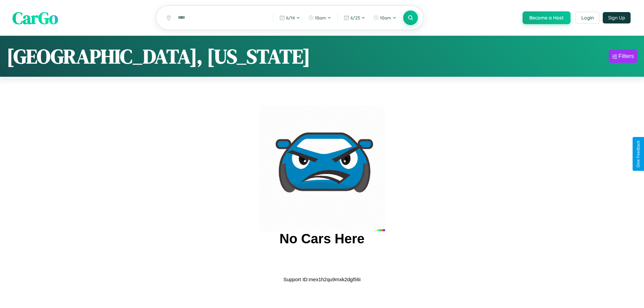  Describe the element at coordinates (290, 18) in the screenshot. I see `span: 6 / 14` at that location.